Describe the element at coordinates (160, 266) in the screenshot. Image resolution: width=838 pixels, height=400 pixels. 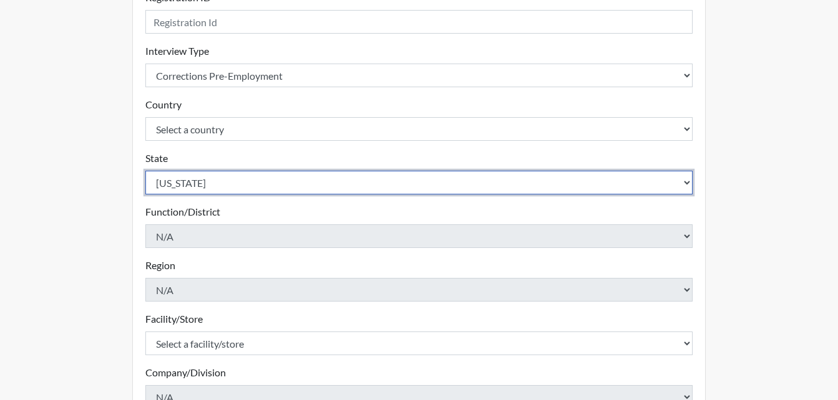
I see `label: Region` at that location.